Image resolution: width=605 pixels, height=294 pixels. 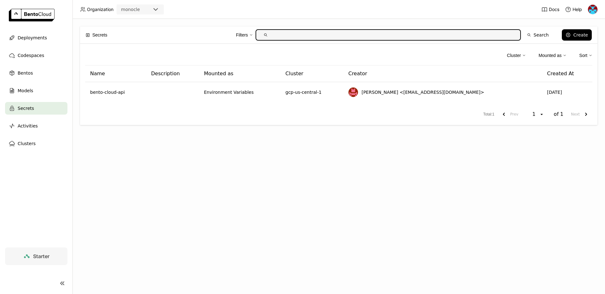 What do you see at coordinates (580, 35) in the screenshot?
I see `div: Create` at bounding box center [580, 35].